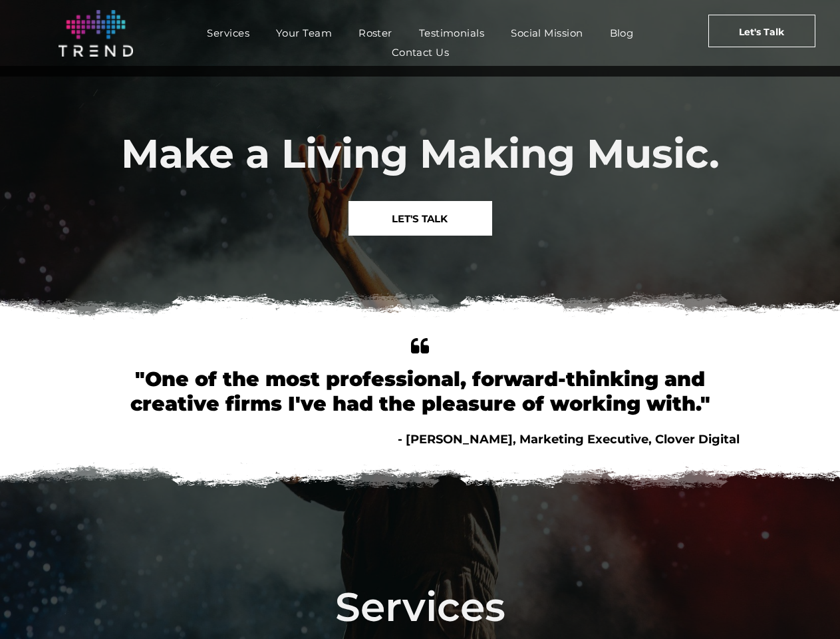  Describe the element at coordinates (420, 218) in the screenshot. I see `a: LET'S TALK` at that location.